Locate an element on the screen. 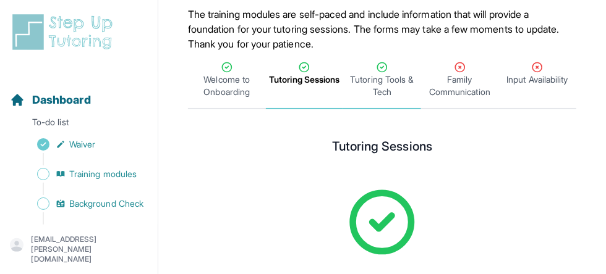 Image resolution: width=606 pixels, height=274 pixels. span: Input Availability is located at coordinates (537, 80).